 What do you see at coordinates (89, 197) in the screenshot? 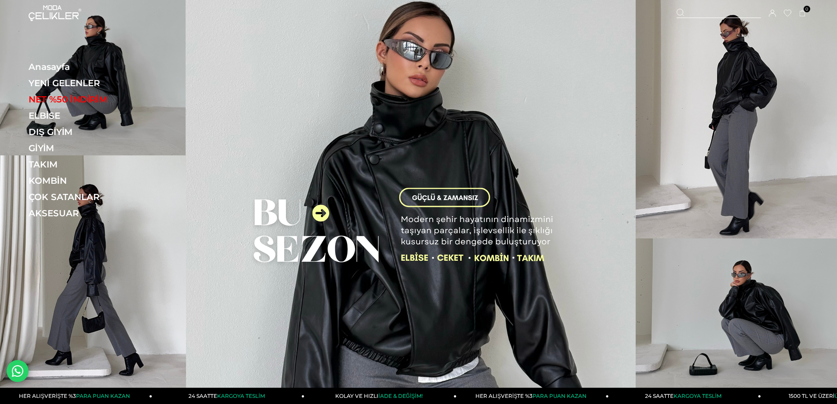
I see `a: ÇOK SATANLAR` at bounding box center [89, 197].